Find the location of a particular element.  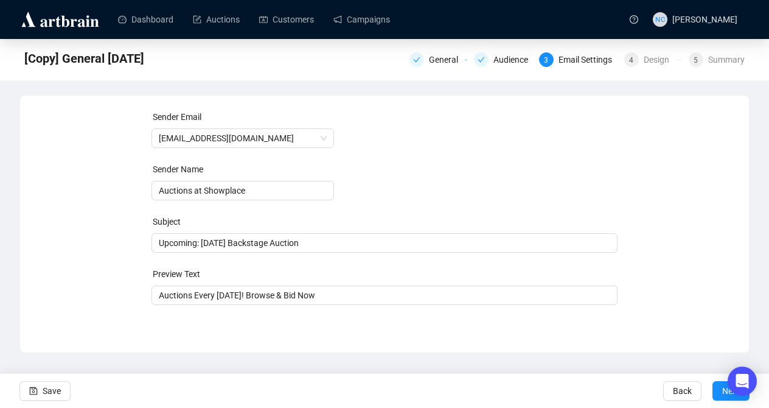

span: 4 is located at coordinates (631, 60).